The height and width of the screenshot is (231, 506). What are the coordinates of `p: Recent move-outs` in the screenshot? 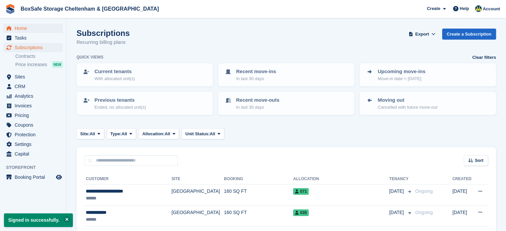 It's located at (258, 100).